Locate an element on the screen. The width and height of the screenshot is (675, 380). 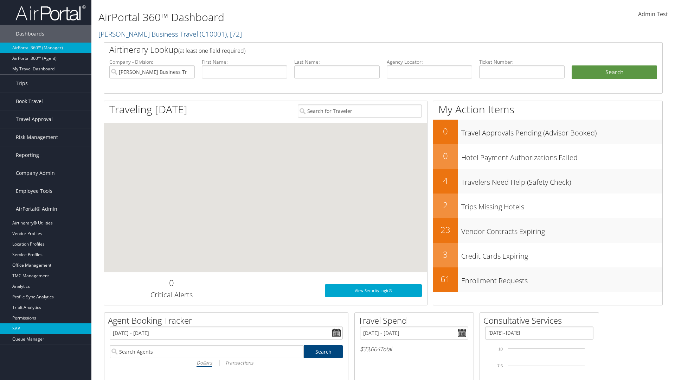
span: Dashboards is located at coordinates (30, 34).